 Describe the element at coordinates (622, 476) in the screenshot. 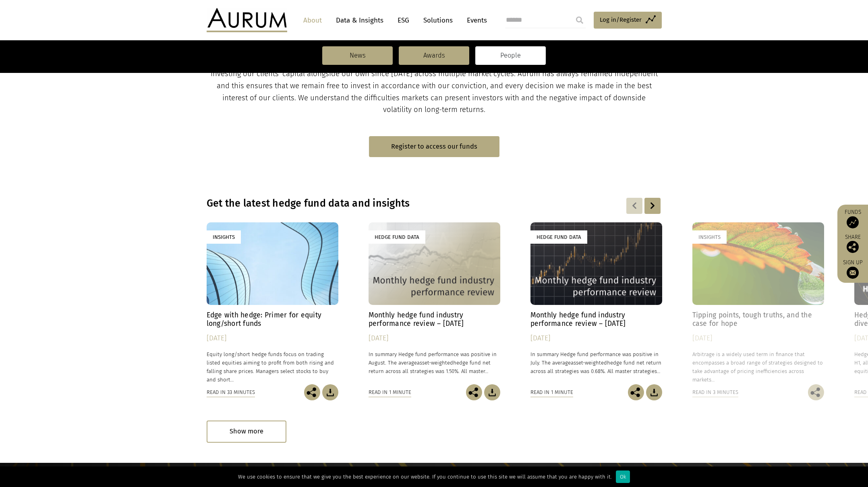

I see `div: Ok` at that location.